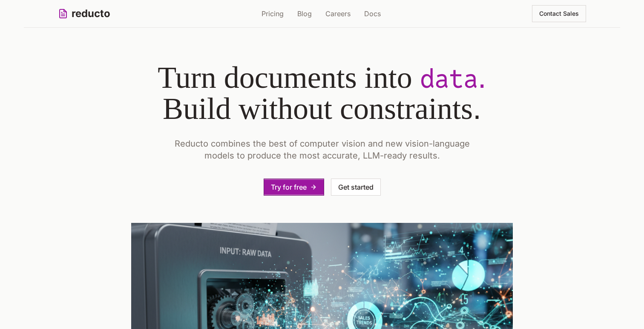  What do you see at coordinates (272, 13) in the screenshot?
I see `a: Pricing` at bounding box center [272, 13].